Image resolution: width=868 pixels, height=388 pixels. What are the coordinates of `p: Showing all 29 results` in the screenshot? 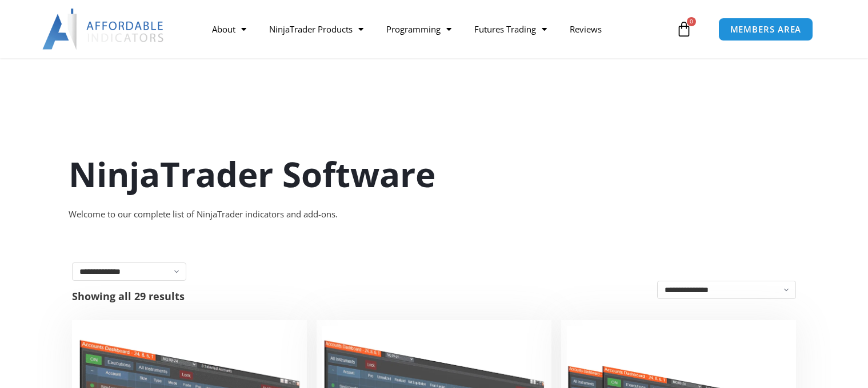 It's located at (128, 296).